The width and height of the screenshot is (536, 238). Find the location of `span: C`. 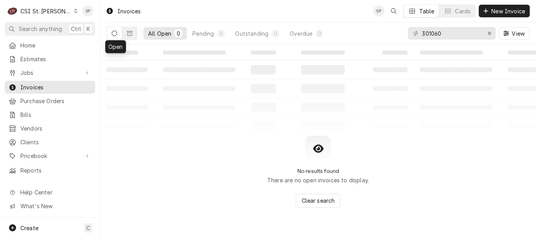

span: C is located at coordinates (88, 228).